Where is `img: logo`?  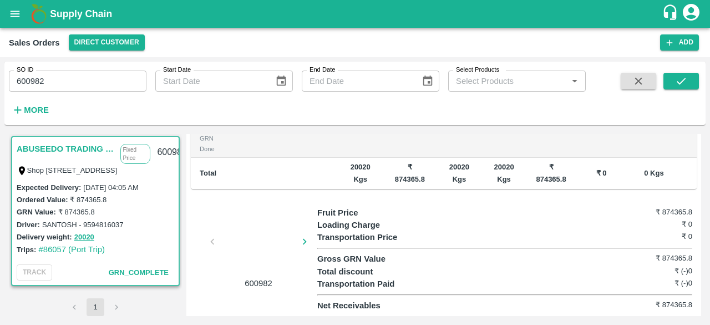 img: logo is located at coordinates (39, 14).